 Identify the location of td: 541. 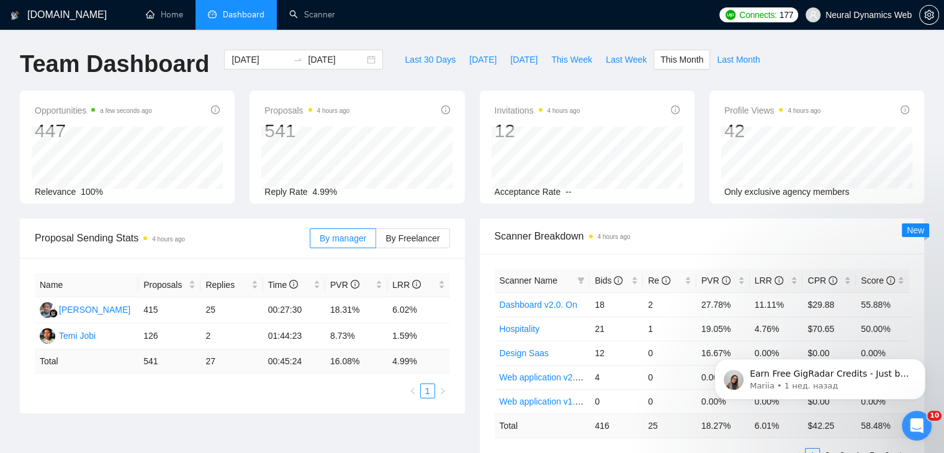
(169, 361).